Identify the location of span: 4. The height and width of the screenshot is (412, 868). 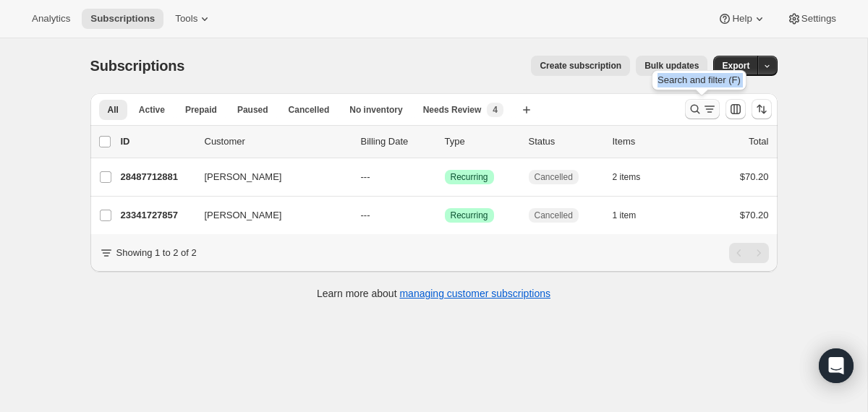
(495, 110).